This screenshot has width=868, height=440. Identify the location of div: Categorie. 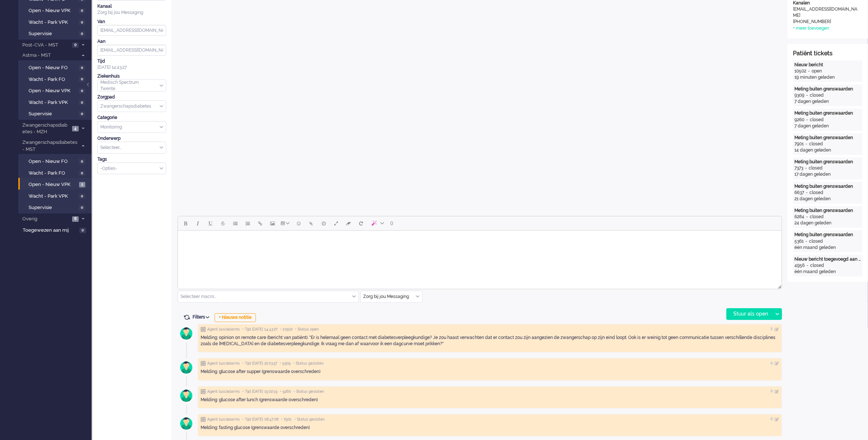
(132, 117).